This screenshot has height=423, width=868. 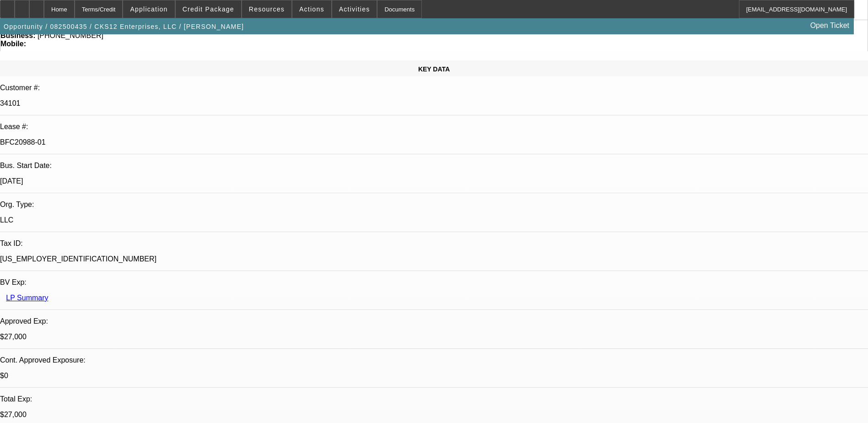 What do you see at coordinates (434, 69) in the screenshot?
I see `span: KEY DATA` at bounding box center [434, 69].